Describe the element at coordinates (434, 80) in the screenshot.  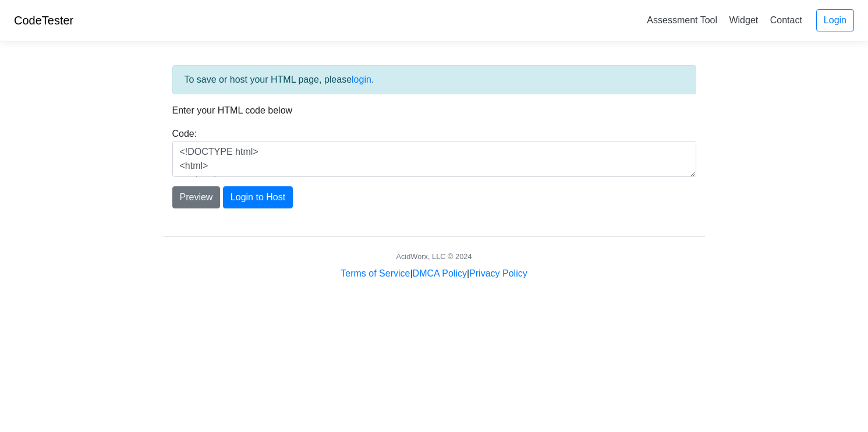
I see `div: To save or host your HTML page, please .` at that location.